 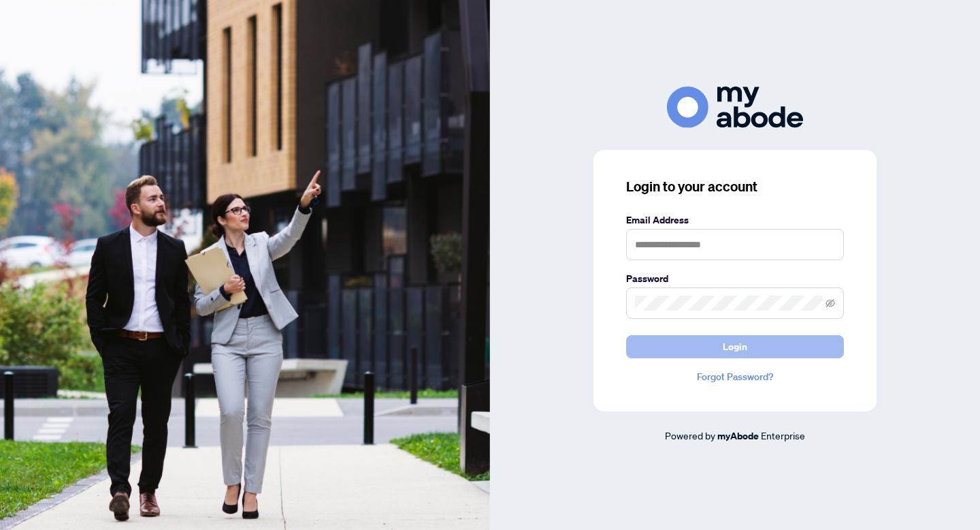 What do you see at coordinates (783, 435) in the screenshot?
I see `span: Enterprise` at bounding box center [783, 435].